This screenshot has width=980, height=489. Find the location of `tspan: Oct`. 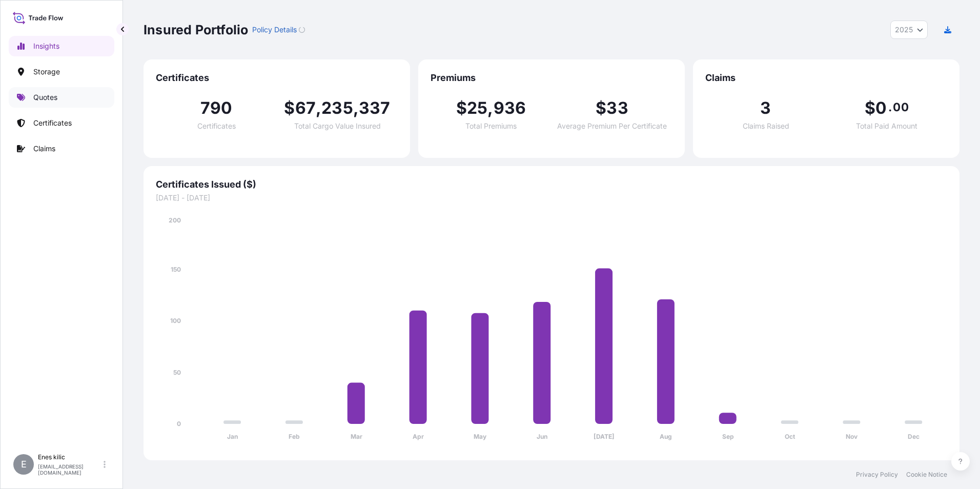

tspan: Oct is located at coordinates (790, 436).